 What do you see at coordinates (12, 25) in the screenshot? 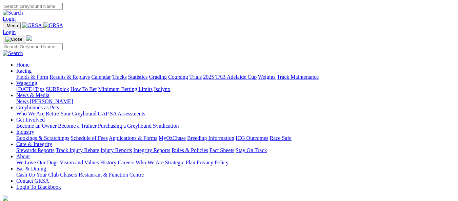
I see `span: Menu` at bounding box center [12, 25].